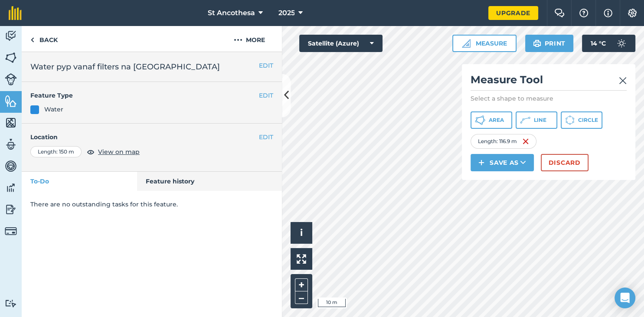  What do you see at coordinates (625, 298) in the screenshot?
I see `div: Open Intercom Messenger` at bounding box center [625, 298].